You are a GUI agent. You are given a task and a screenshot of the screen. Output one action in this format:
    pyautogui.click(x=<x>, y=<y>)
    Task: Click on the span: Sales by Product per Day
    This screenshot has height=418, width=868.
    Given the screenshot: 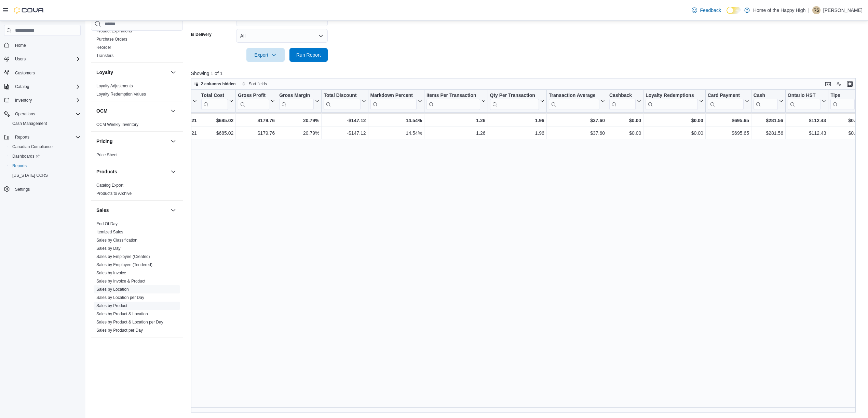 What is the action you would take?
    pyautogui.click(x=120, y=330)
    